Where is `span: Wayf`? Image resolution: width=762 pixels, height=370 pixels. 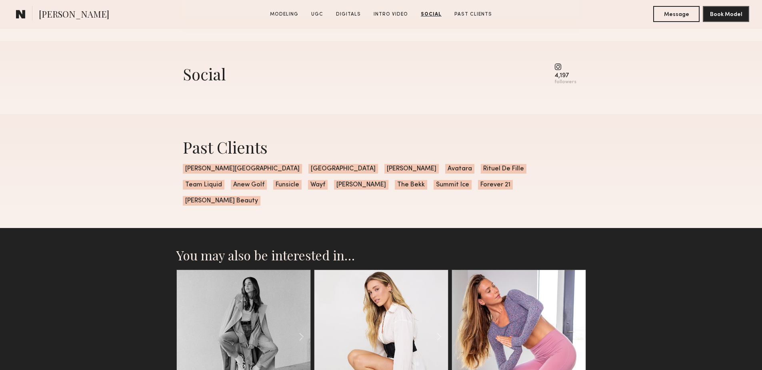
span: Wayf is located at coordinates (318, 185).